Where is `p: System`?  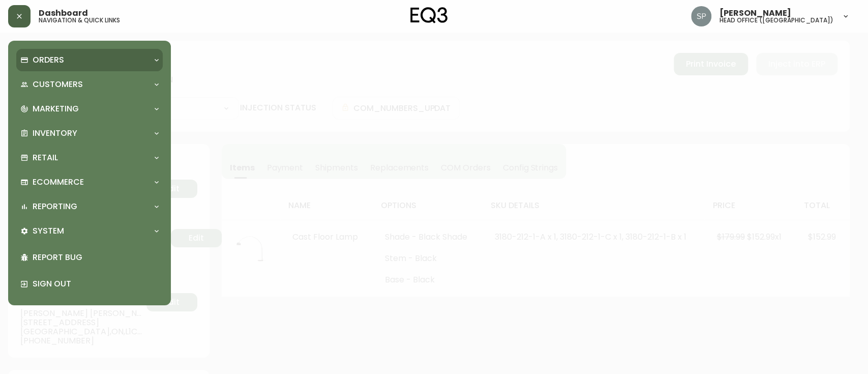 p: System is located at coordinates (48, 231).